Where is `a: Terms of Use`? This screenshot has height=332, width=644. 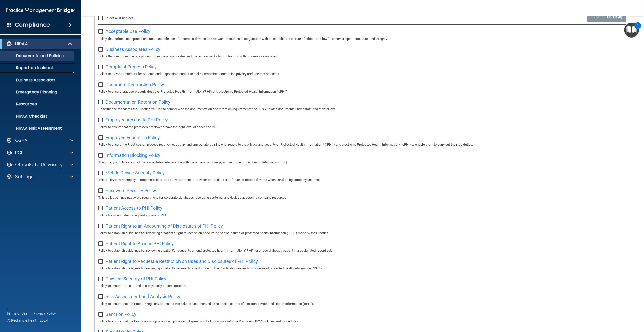 a: Terms of Use is located at coordinates (17, 313).